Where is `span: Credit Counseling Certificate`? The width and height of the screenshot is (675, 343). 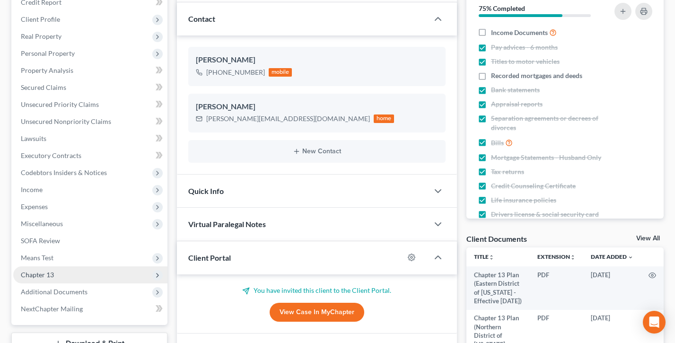 span: Credit Counseling Certificate is located at coordinates (533, 186).